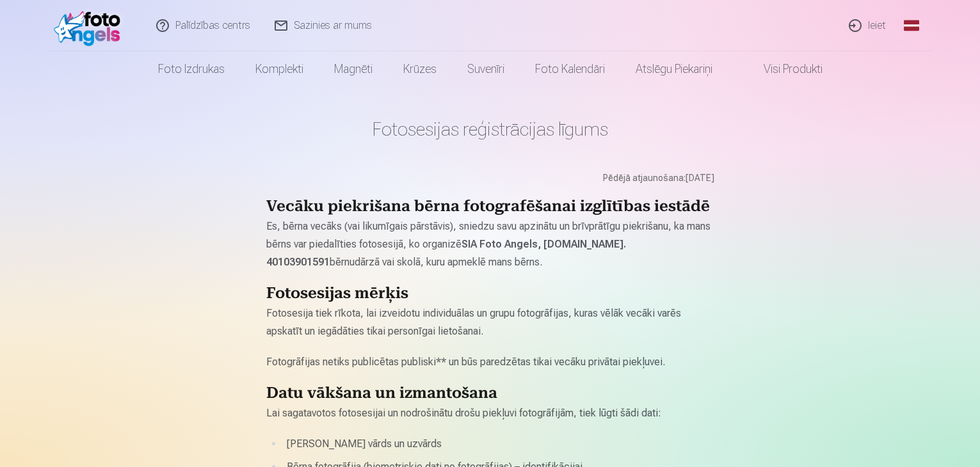 The width and height of the screenshot is (980, 467). Describe the element at coordinates (91, 25) in the screenshot. I see `img: /fa1` at that location.